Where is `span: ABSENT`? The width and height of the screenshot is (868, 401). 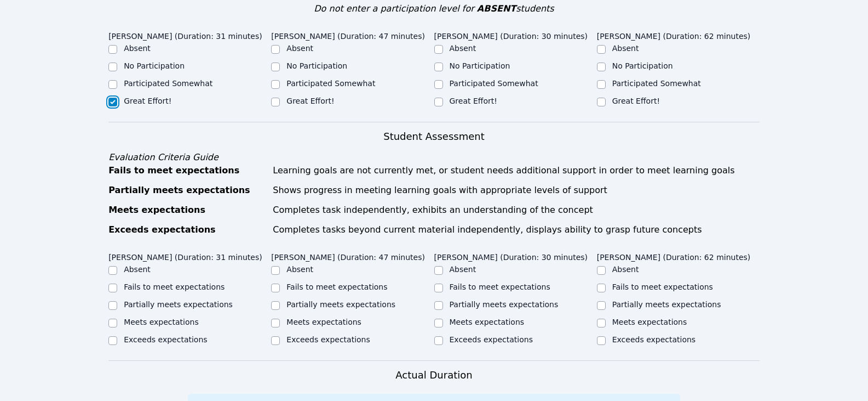
span: ABSENT is located at coordinates (496, 9).